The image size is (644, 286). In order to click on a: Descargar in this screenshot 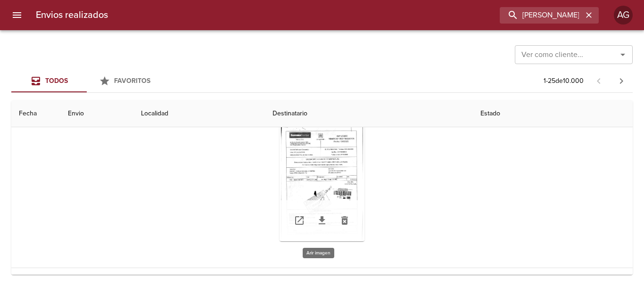, I will do `click(322, 220)`.